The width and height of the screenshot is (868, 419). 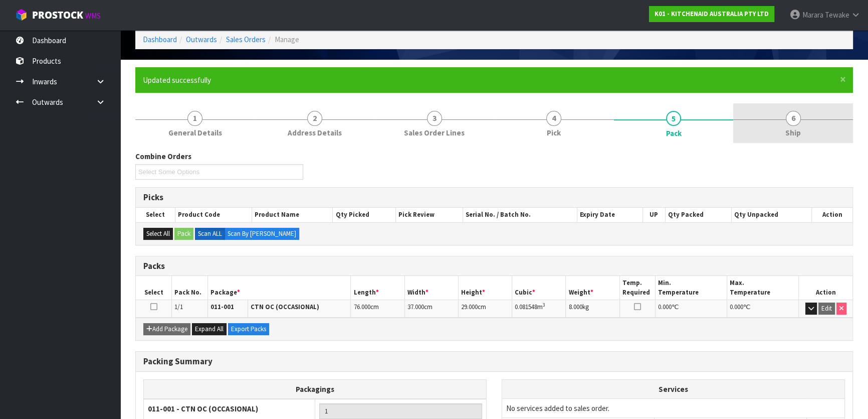 What do you see at coordinates (160, 39) in the screenshot?
I see `a: Dashboard` at bounding box center [160, 39].